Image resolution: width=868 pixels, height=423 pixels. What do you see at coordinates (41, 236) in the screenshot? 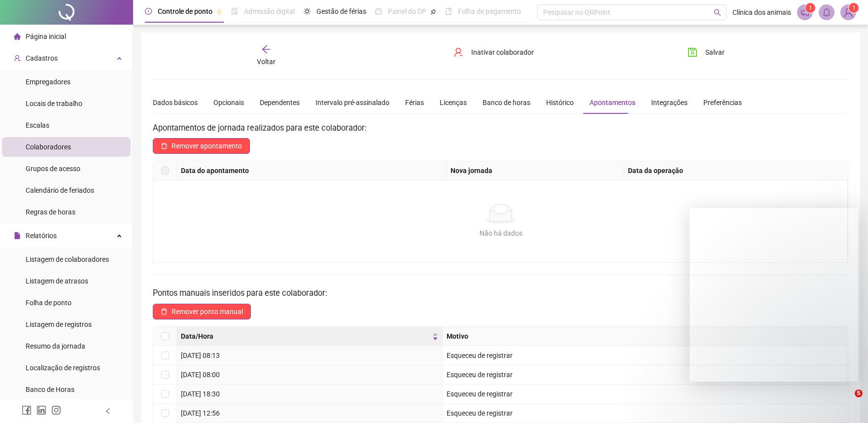
I see `span: Relatórios` at bounding box center [41, 236].